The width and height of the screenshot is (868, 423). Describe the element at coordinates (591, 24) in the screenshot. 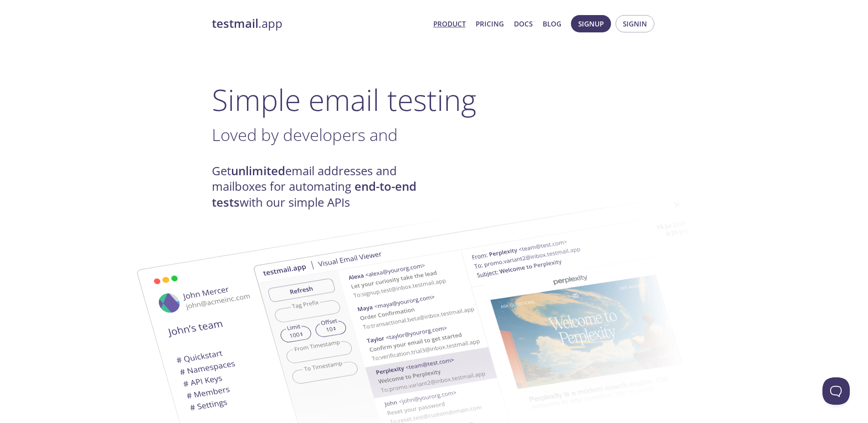

I see `button: Signup` at that location.